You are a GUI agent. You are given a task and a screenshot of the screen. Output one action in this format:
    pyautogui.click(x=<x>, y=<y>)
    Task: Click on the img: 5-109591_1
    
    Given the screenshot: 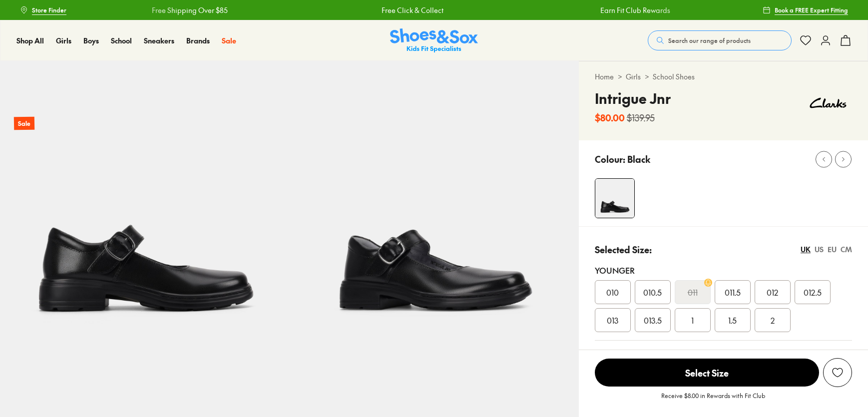 What is the action you would take?
    pyautogui.click(x=433, y=205)
    